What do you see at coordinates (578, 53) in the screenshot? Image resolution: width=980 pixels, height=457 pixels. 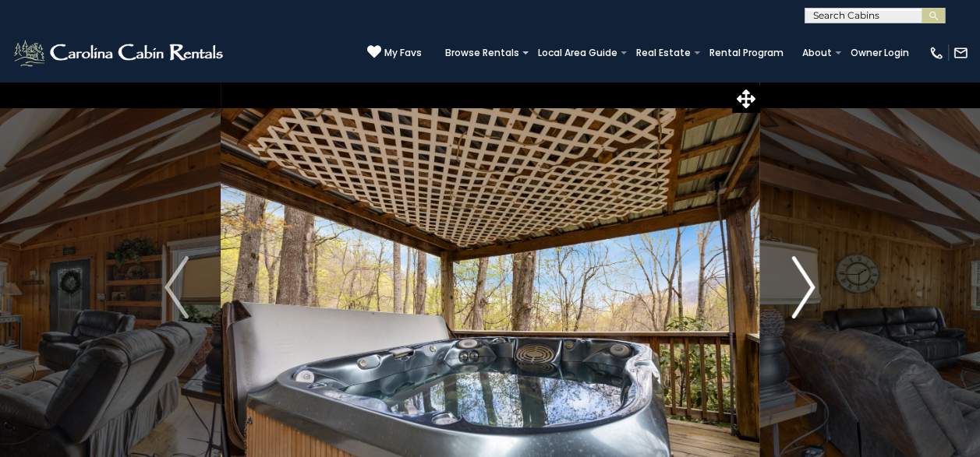 I see `a: Local Area Guide` at bounding box center [578, 53].